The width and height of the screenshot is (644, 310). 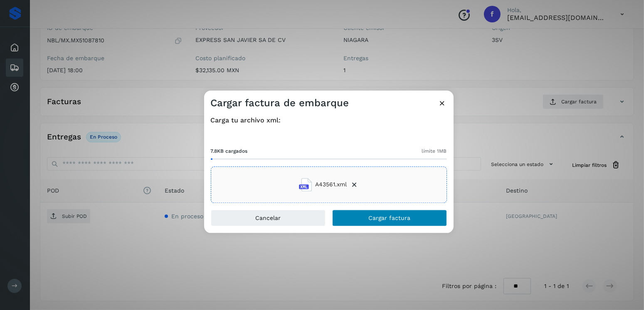 I want to click on span: A43561.xml, so click(x=331, y=185).